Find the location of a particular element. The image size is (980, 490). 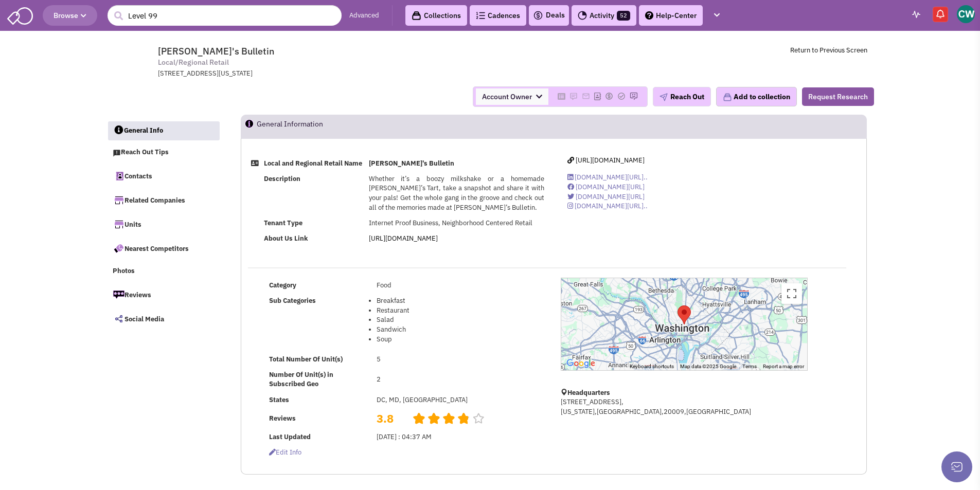

a: Social Media is located at coordinates (164, 319).